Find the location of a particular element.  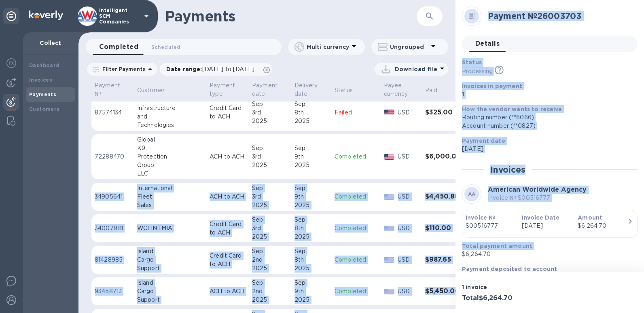

span: Delivery date is located at coordinates (311, 90).